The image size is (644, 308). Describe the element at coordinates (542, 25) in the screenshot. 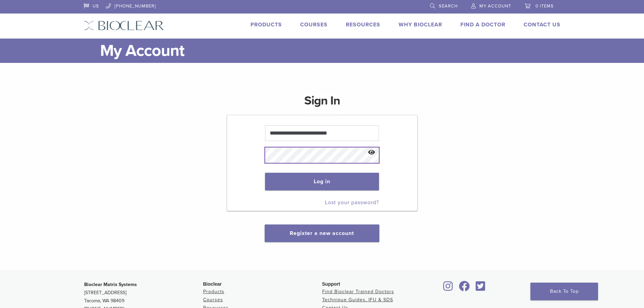

I see `a: Contact Us` at that location.